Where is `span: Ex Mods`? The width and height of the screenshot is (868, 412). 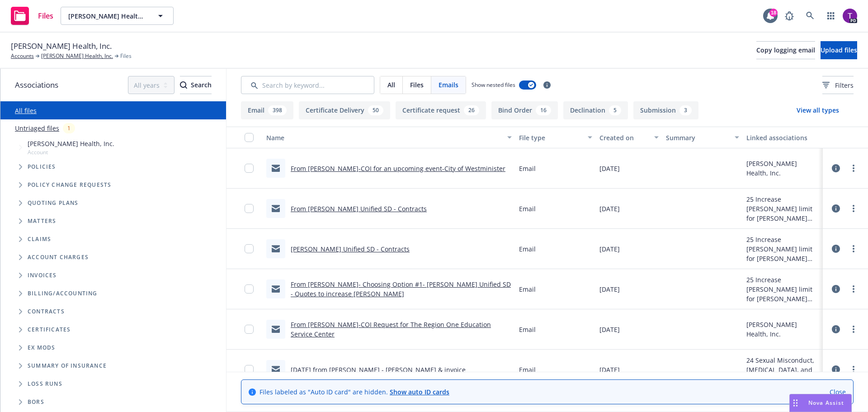 span: Ex Mods is located at coordinates (41, 347).